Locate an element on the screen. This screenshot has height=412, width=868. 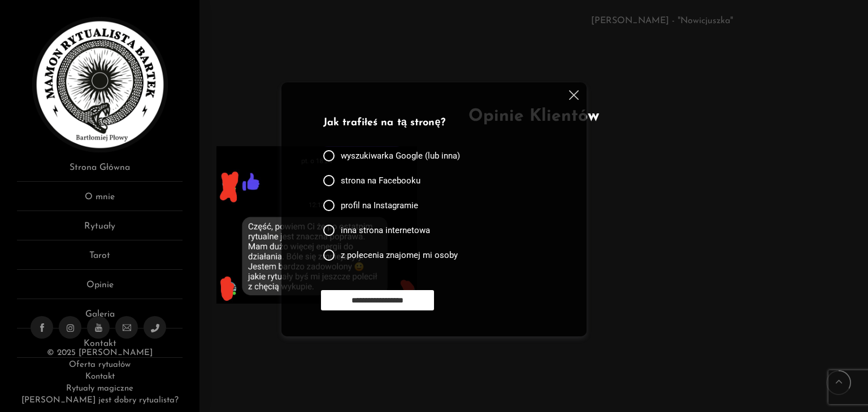
span: z polecenia znajomej mi osoby is located at coordinates (399, 255).